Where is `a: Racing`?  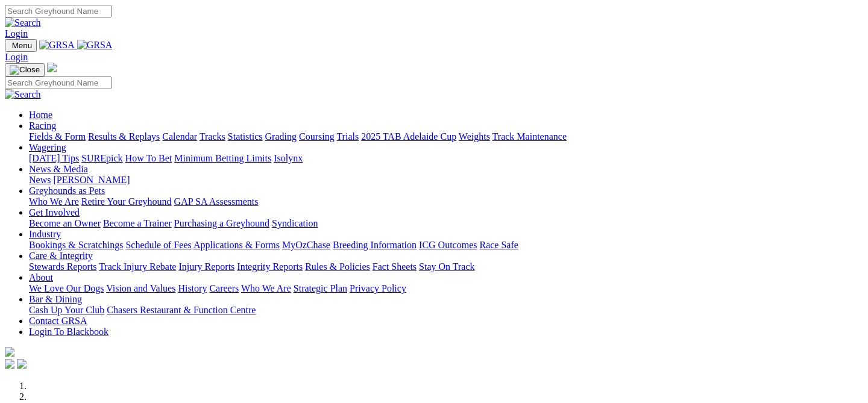 a: Racing is located at coordinates (42, 125).